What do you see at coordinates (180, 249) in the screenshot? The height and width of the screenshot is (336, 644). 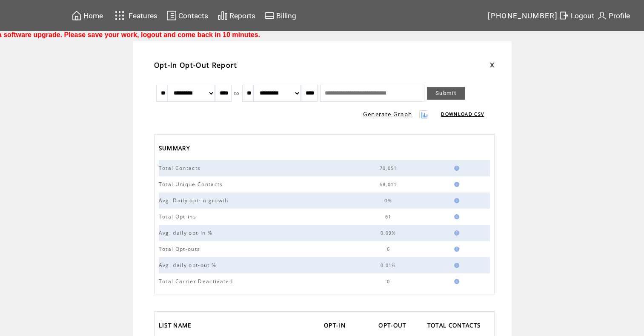 I see `span: Total Opt-outs` at bounding box center [180, 249].